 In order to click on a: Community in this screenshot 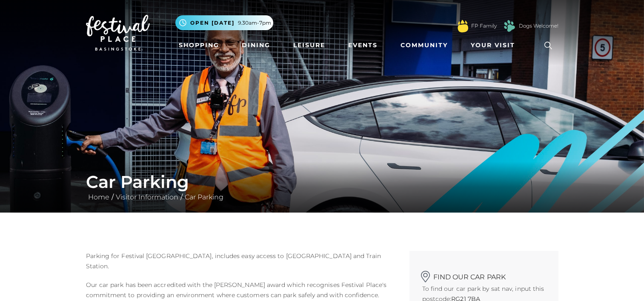, I will do `click(424, 45)`.